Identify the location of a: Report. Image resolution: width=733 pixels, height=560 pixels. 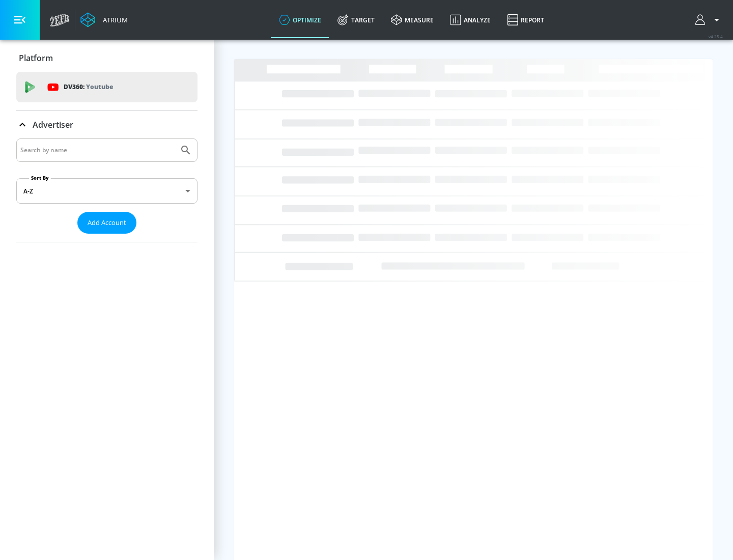
(525, 20).